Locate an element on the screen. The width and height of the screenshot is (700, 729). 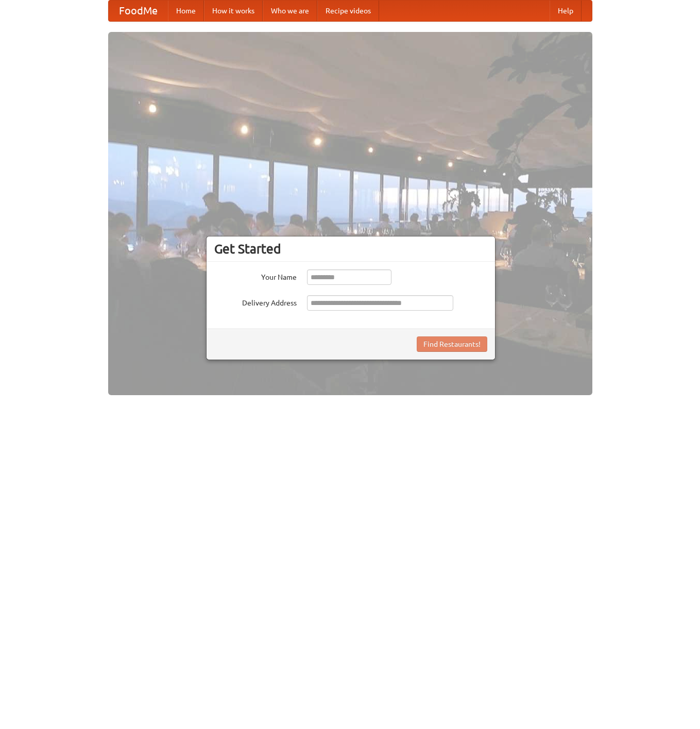
label: Your Name is located at coordinates (255, 275).